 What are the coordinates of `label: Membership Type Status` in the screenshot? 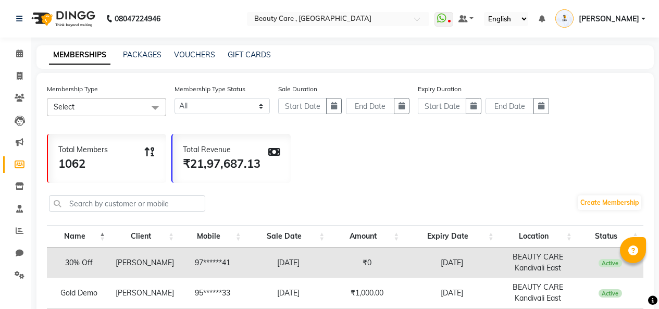 It's located at (210, 89).